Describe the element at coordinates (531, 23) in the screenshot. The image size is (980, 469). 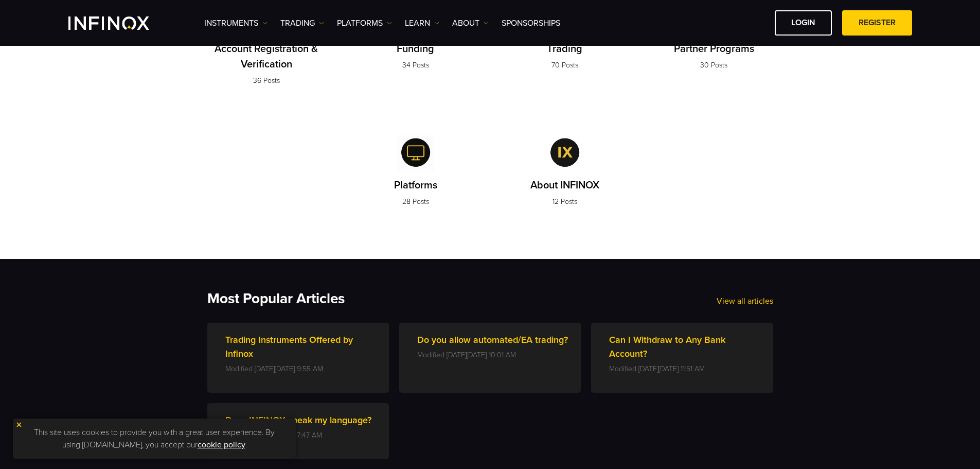
I see `a: SPONSORSHIPS` at that location.